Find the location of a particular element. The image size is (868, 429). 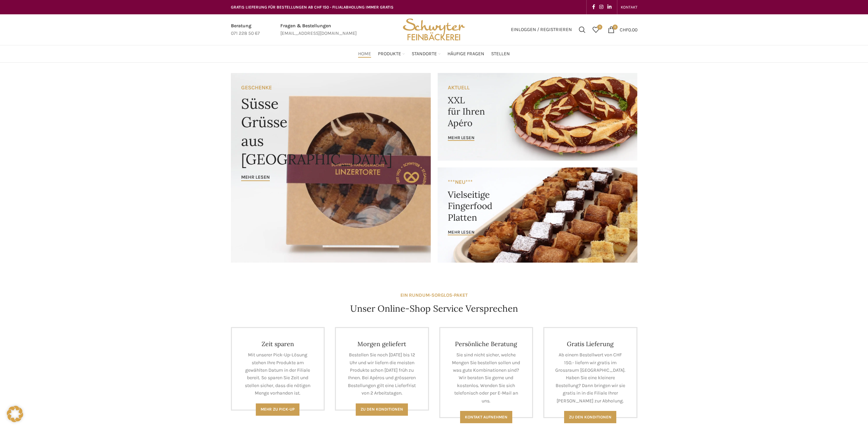

span: Kontakt aufnehmen is located at coordinates (486, 417).